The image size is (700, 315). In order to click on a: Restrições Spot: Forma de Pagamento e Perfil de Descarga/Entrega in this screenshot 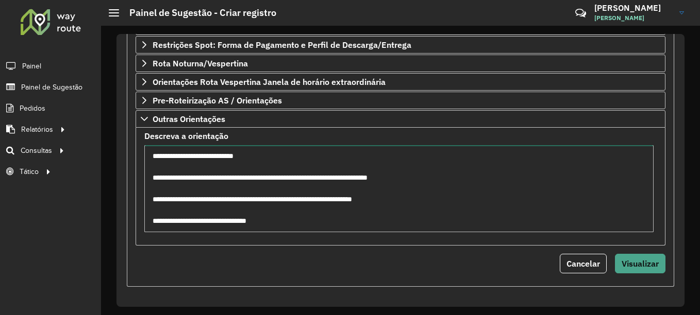, I will do `click(400, 45)`.